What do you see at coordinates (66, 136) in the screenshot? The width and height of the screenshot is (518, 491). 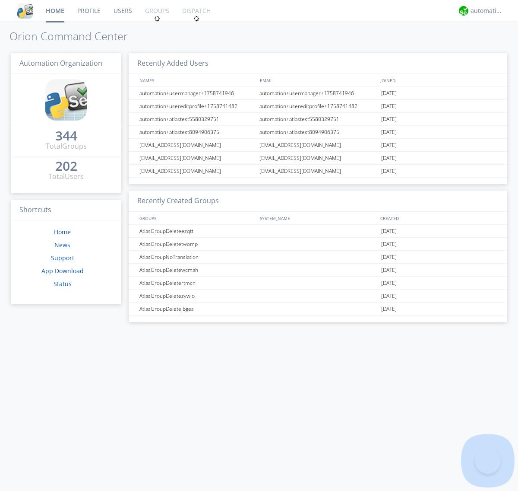 I see `div: 344` at bounding box center [66, 136].